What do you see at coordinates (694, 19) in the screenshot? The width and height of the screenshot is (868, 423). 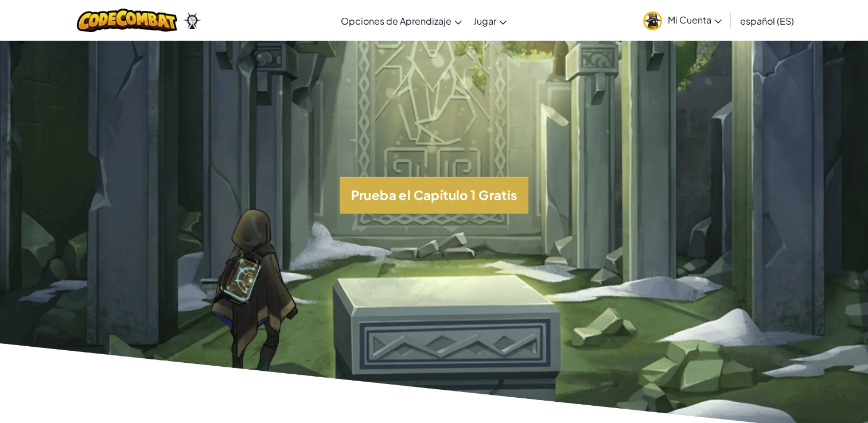 I see `span: Mi Cuenta` at bounding box center [694, 19].